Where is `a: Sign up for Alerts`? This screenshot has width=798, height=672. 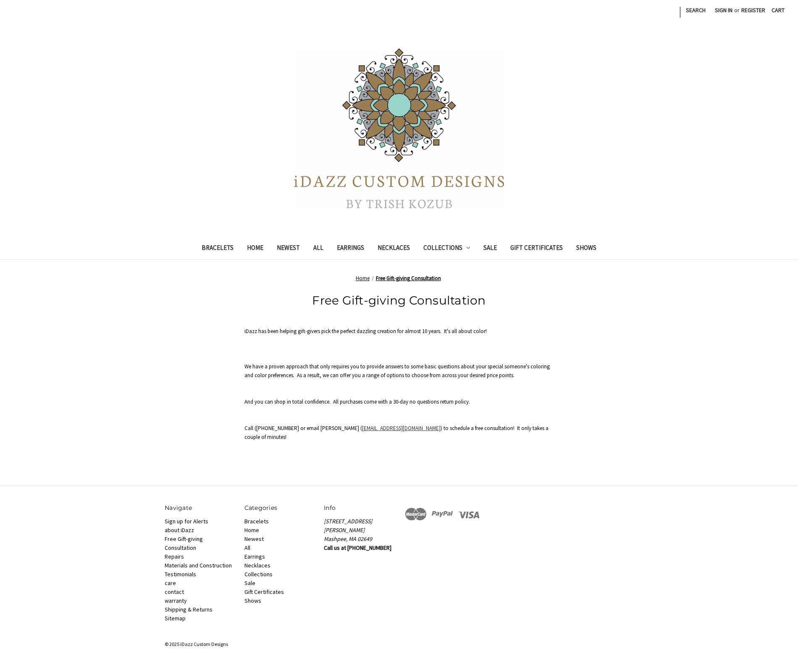 a: Sign up for Alerts is located at coordinates (186, 521).